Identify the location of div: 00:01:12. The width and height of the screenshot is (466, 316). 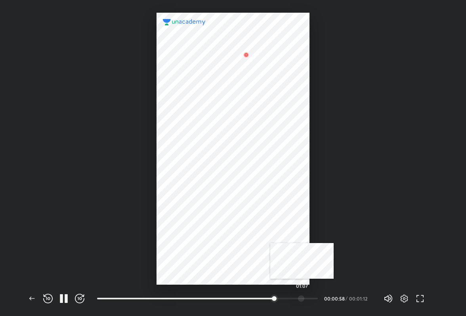
(360, 298).